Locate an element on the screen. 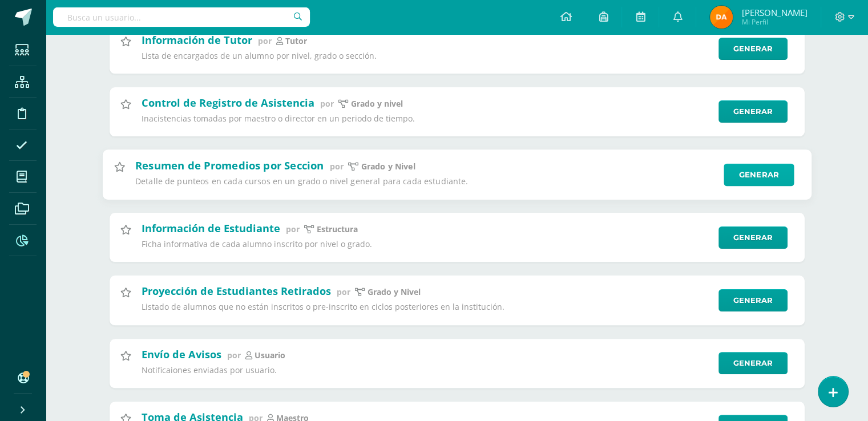 The height and width of the screenshot is (421, 868). h2: Envío de Avisos is located at coordinates (182, 355).